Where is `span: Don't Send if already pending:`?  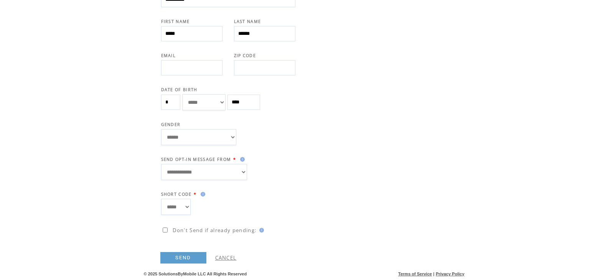 span: Don't Send if already pending: is located at coordinates (215, 230).